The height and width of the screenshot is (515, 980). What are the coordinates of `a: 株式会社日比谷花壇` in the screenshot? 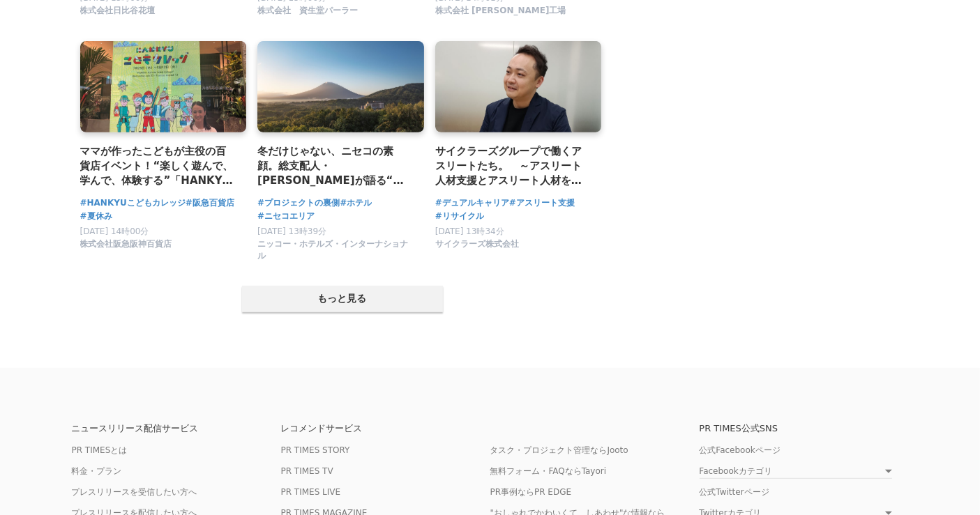 It's located at (118, 14).